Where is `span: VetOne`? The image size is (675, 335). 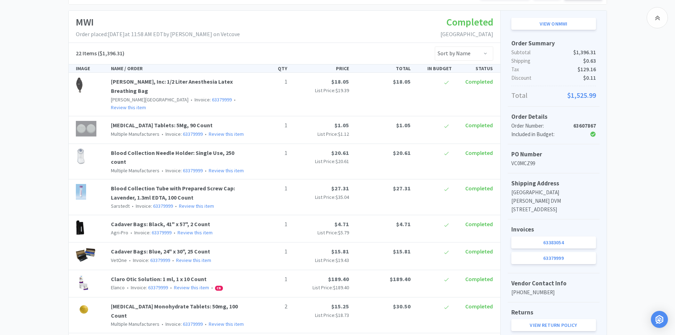
span: VetOne is located at coordinates (119, 260).